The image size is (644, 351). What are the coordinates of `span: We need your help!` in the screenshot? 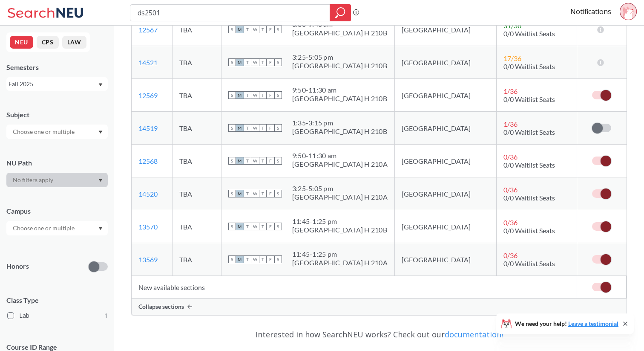 It's located at (567, 324).